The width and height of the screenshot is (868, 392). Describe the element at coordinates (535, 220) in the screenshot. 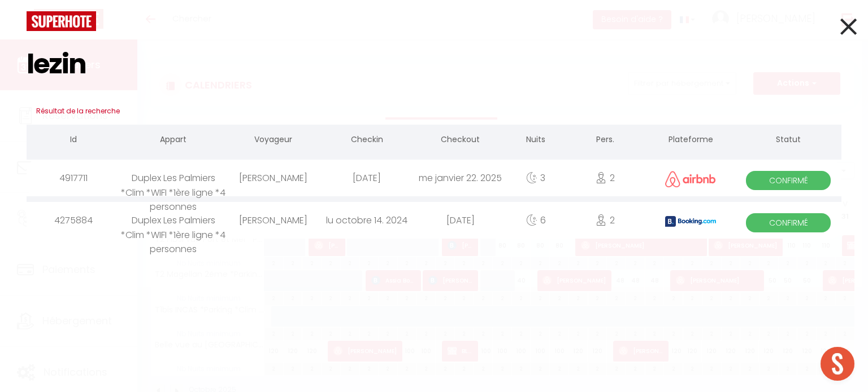

I see `div: 6` at that location.